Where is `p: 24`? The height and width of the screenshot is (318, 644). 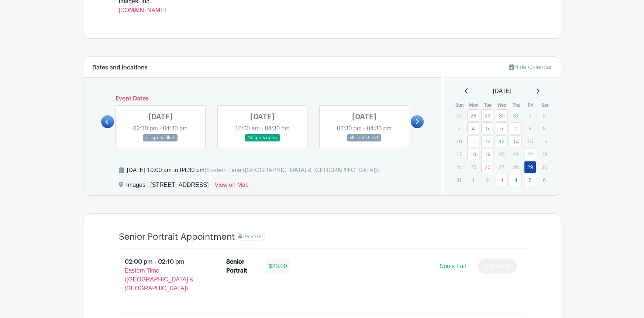 p: 24 is located at coordinates (458, 167).